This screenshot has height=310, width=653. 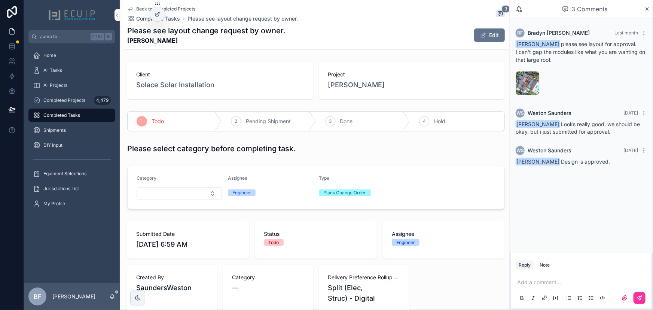 What do you see at coordinates (211, 149) in the screenshot?
I see `h1: Please select category before completing task.` at bounding box center [211, 149].